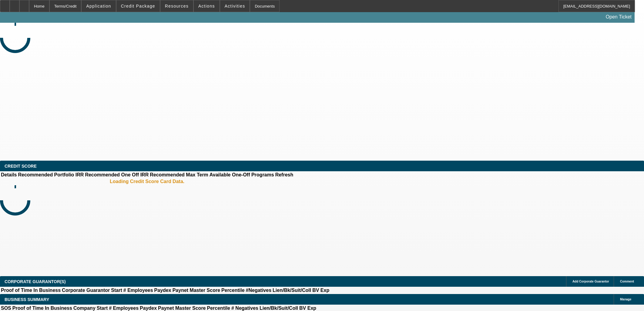  Describe the element at coordinates (591, 281) in the screenshot. I see `span: Add Corporate Guarantor` at that location.